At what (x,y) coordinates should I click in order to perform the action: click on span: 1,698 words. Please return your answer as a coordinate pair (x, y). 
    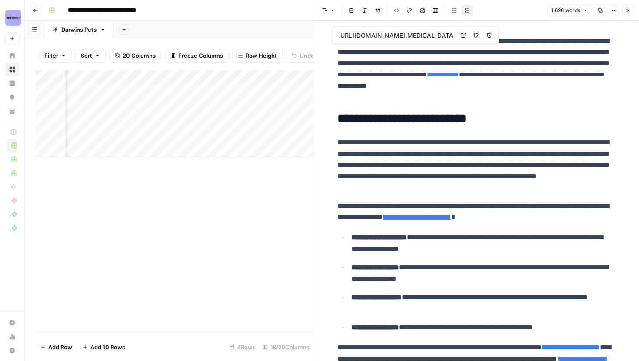
    Looking at the image, I should click on (565, 10).